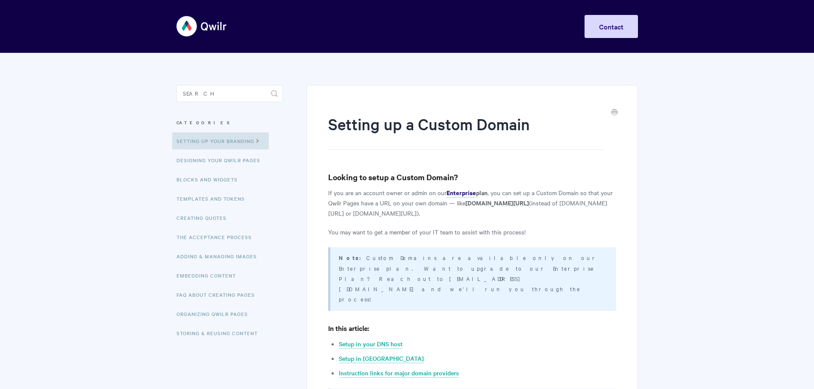  What do you see at coordinates (221, 141) in the screenshot?
I see `a: Setting up your Branding` at bounding box center [221, 141].